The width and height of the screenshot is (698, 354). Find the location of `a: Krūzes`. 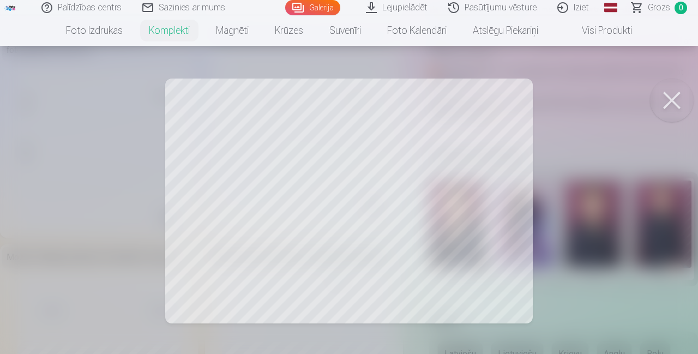

a: Krūzes is located at coordinates (289, 31).